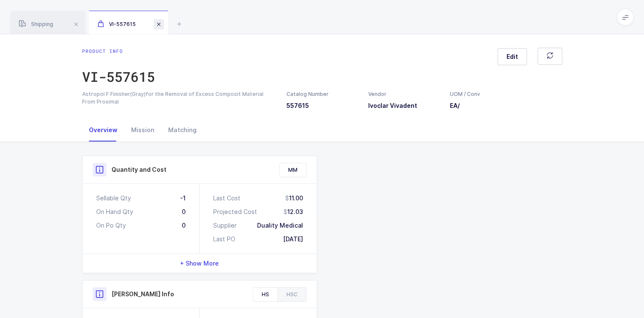  I want to click on div: Vendor, so click(404, 94).